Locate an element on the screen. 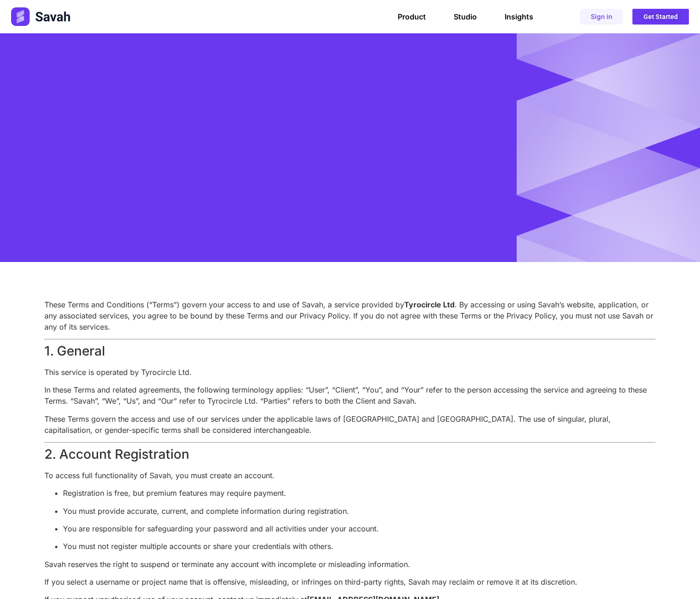 This screenshot has height=599, width=700. span: Sign in is located at coordinates (602, 17).